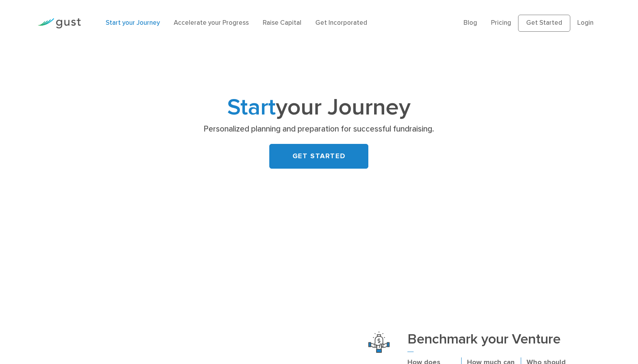  Describe the element at coordinates (252, 107) in the screenshot. I see `span: Start` at that location.